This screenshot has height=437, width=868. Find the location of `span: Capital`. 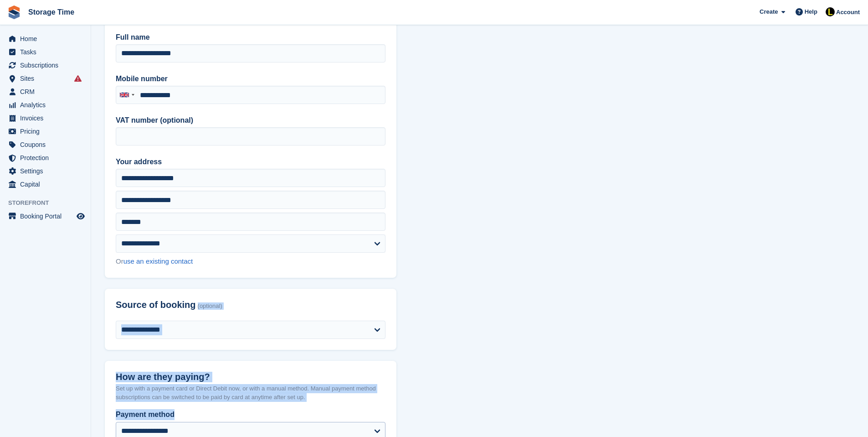

span: Capital is located at coordinates (48, 184).